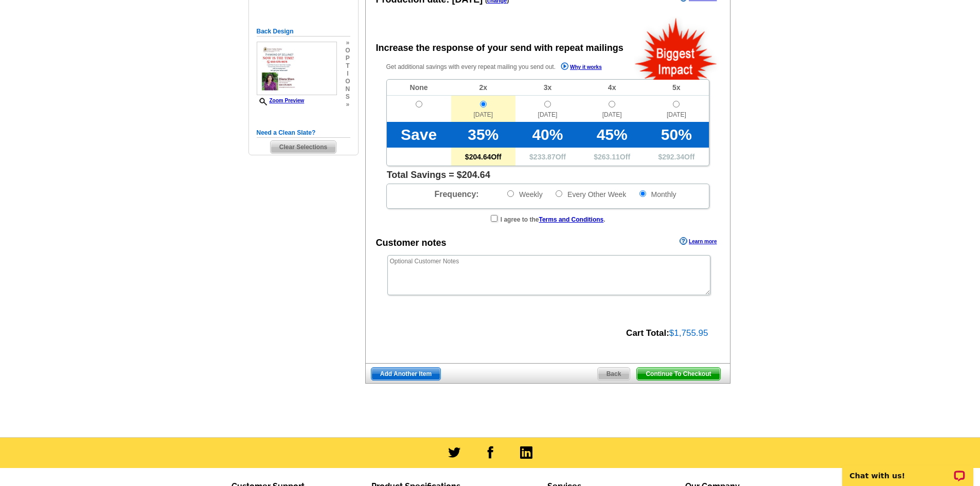 Image resolution: width=980 pixels, height=486 pixels. Describe the element at coordinates (614, 374) in the screenshot. I see `a: Back` at that location.